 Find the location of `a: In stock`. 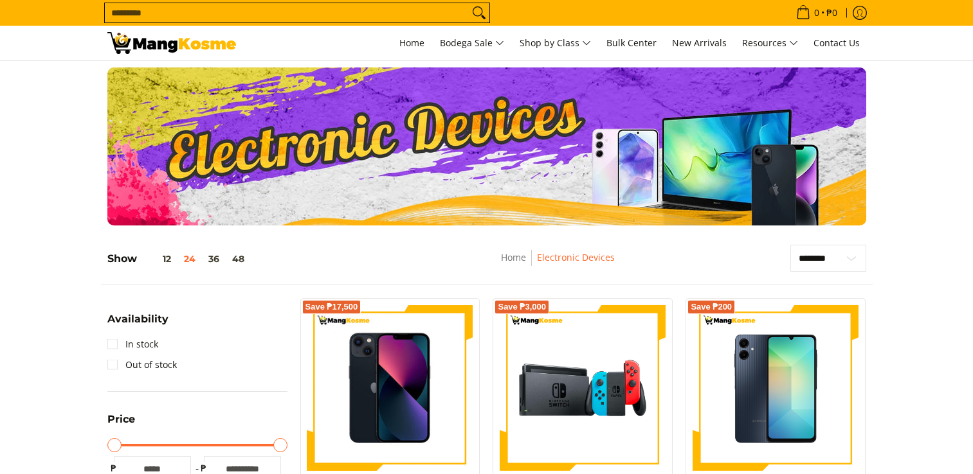

a: In stock is located at coordinates (132, 345).